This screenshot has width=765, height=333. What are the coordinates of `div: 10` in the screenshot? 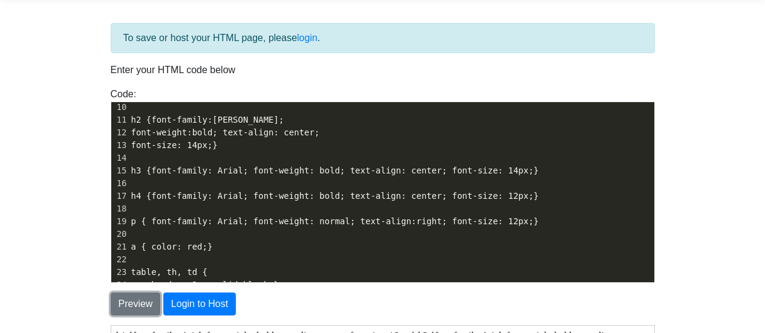 It's located at (120, 107).